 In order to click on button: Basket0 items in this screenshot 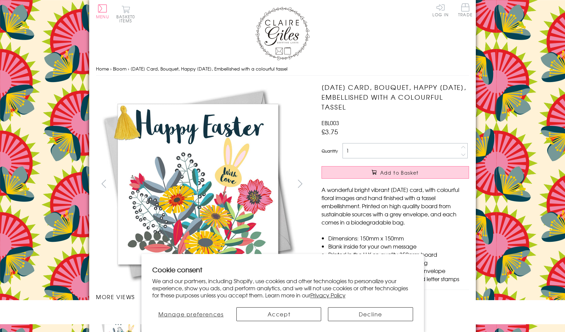, I will do `click(125, 14)`.